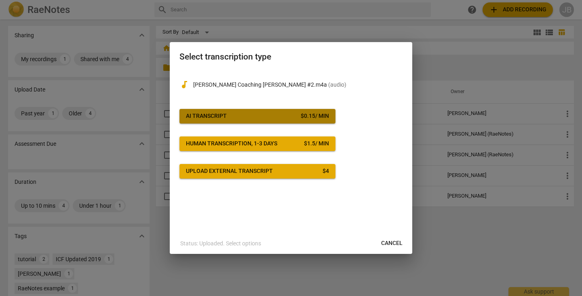 This screenshot has width=582, height=296. I want to click on button: AI Transcript$0.15/ min, so click(258, 116).